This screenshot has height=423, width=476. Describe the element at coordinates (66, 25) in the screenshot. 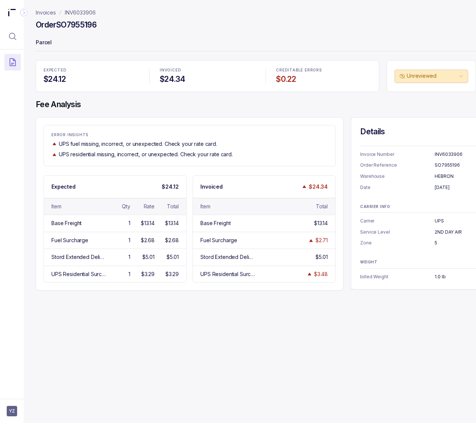

I see `h4: Order SO7955196` at that location.